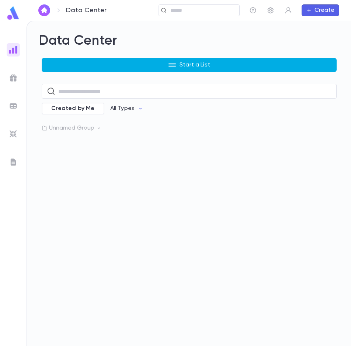 This screenshot has width=351, height=346. I want to click on h2: Data Center, so click(189, 41).